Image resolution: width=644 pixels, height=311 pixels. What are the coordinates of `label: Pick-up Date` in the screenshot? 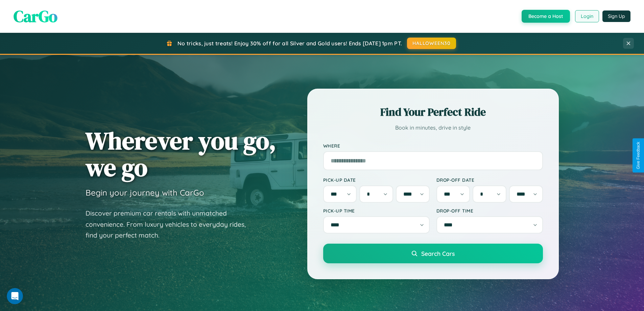 It's located at (376, 180).